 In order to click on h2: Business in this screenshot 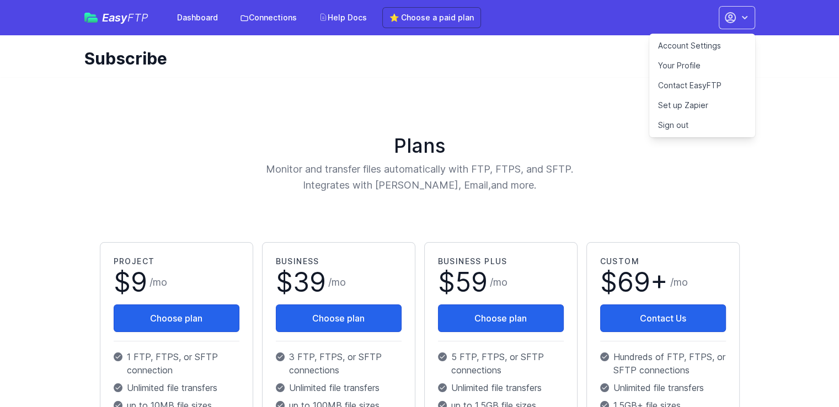, I will do `click(339, 261)`.